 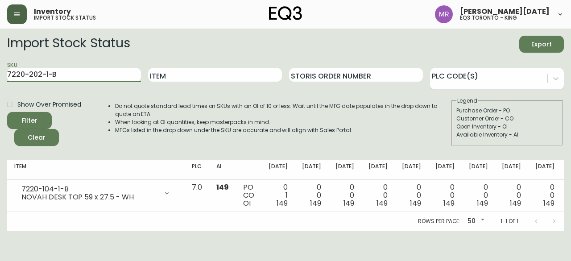 I want to click on li: MFGs listed in the drop down under the SKU are accurate and will align with Sales Portal., so click(x=283, y=130).